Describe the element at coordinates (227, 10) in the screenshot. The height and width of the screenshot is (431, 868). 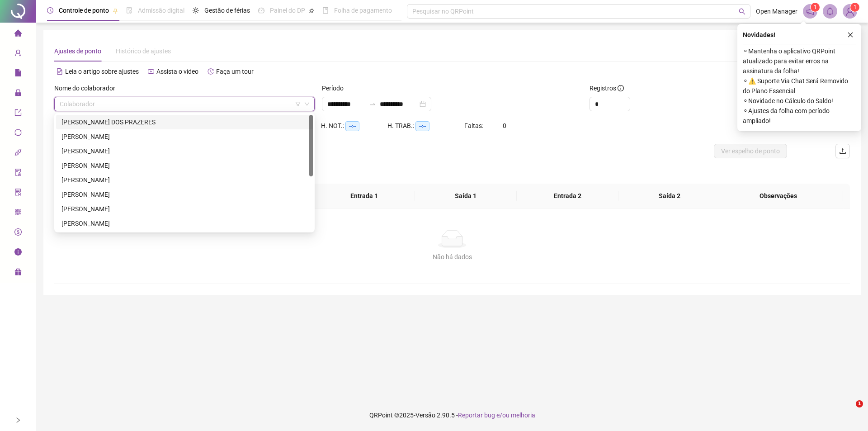
I see `span: Gestão de férias` at that location.